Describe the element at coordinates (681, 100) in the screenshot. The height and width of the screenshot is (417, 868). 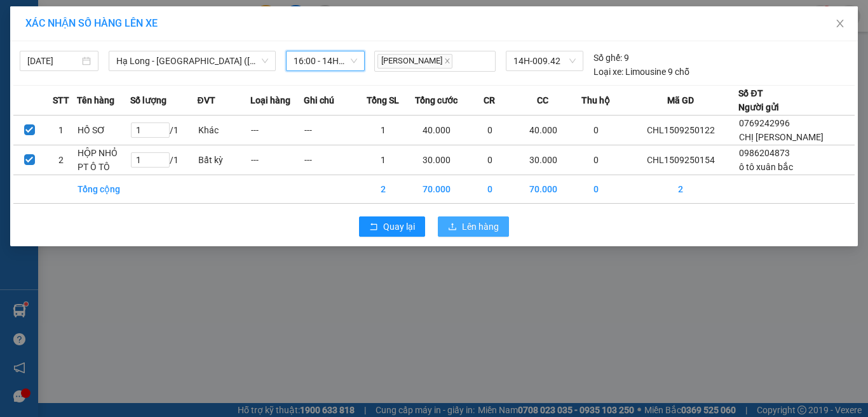
I see `span: Mã GD` at that location.